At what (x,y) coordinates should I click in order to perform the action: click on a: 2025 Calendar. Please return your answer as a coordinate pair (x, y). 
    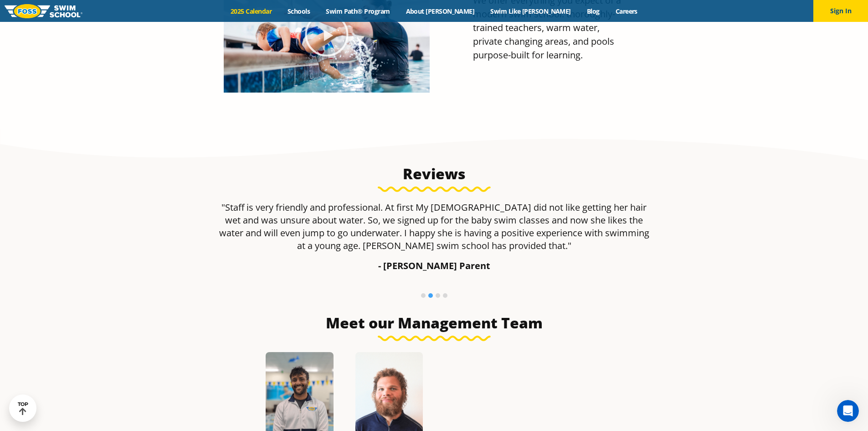
    Looking at the image, I should click on (251, 11).